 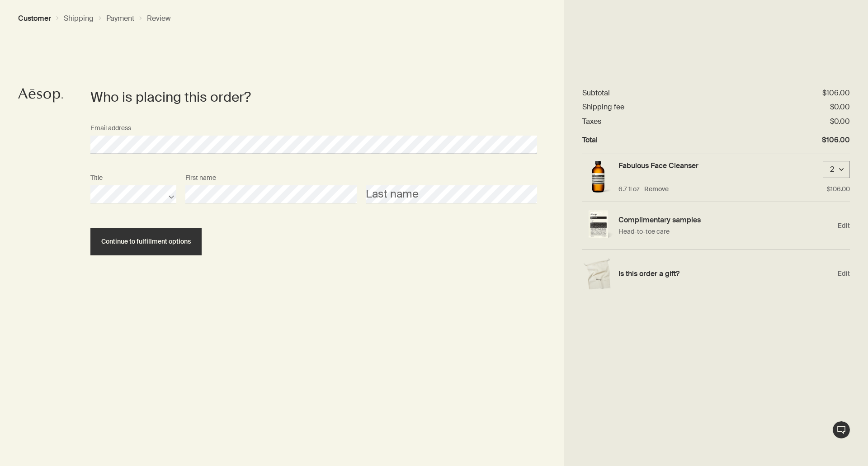 I want to click on button: Shipping, so click(x=79, y=18).